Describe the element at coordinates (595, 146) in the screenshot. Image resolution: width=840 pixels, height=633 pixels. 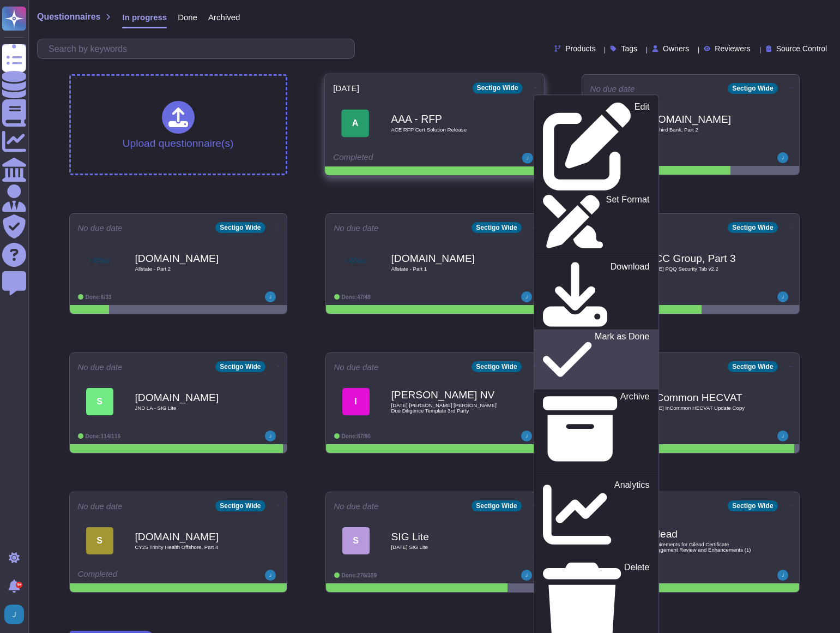
I see `a: Edit` at that location.